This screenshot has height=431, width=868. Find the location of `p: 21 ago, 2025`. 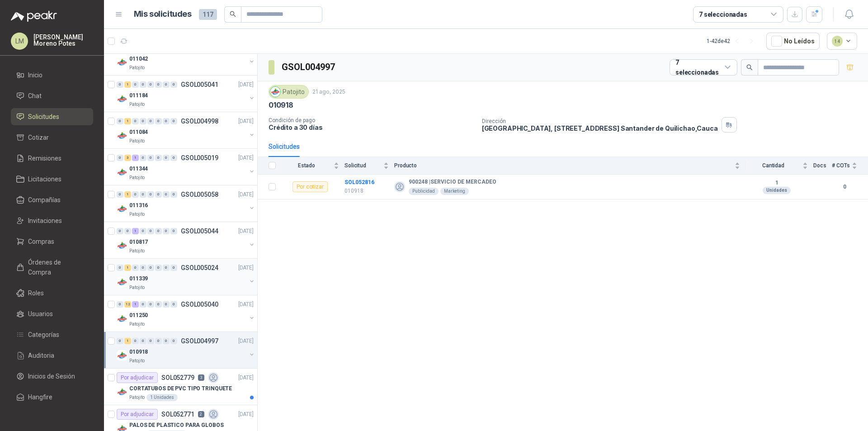

p: 21 ago, 2025 is located at coordinates (329, 92).